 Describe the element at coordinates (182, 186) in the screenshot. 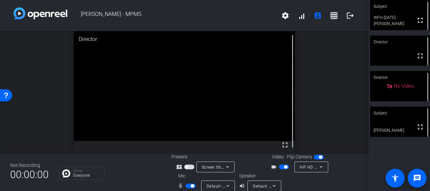

I see `mat-icon: mic_none` at that location.